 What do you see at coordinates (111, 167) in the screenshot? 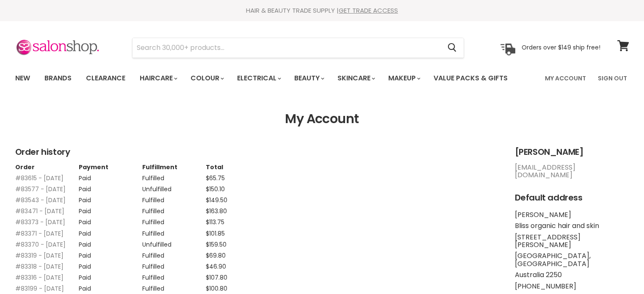
I see `th: Payment` at bounding box center [111, 167].